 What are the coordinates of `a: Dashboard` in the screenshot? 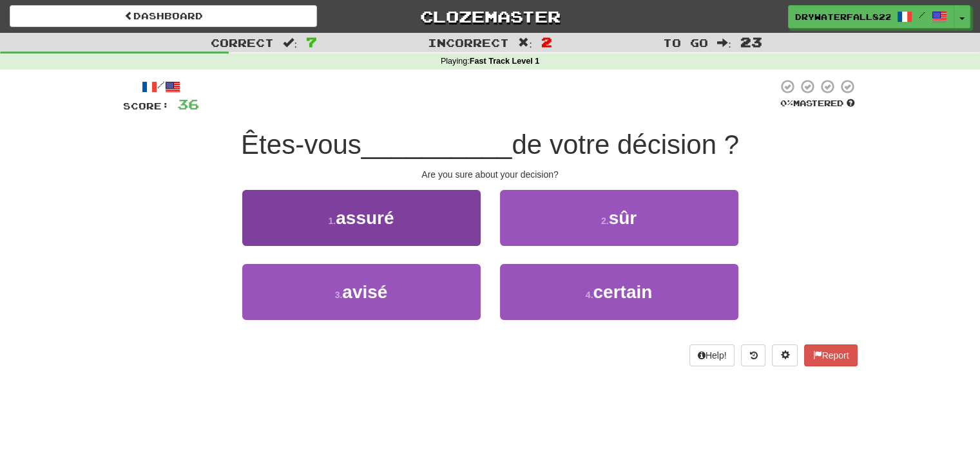 It's located at (163, 16).